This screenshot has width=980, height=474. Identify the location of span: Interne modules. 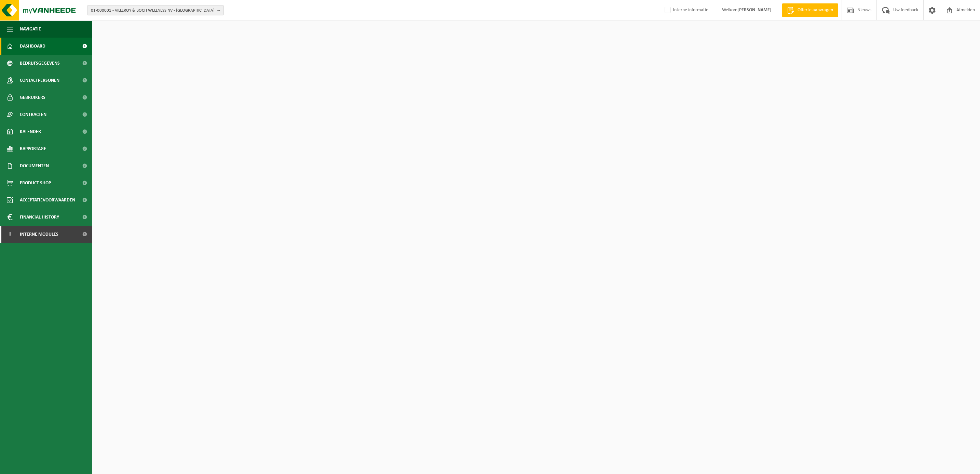
(39, 234).